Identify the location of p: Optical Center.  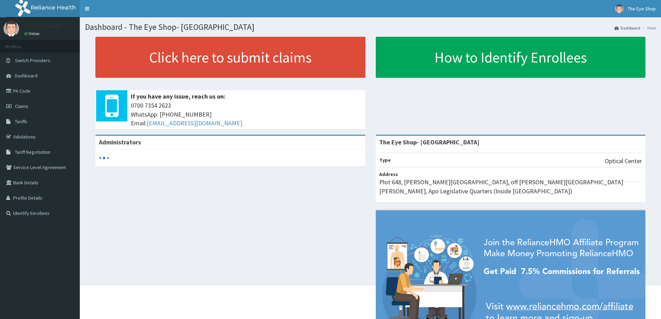
(624, 161).